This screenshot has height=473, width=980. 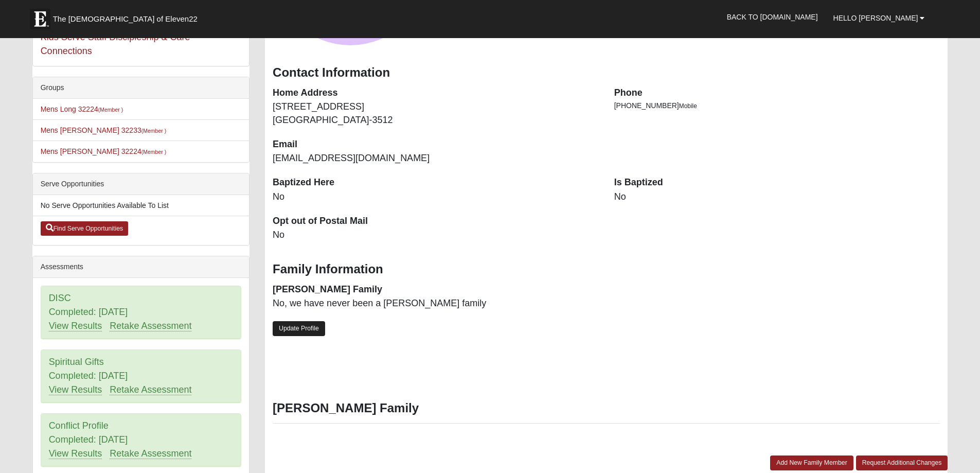 I want to click on a: Mens Long 32224(Member ), so click(x=82, y=109).